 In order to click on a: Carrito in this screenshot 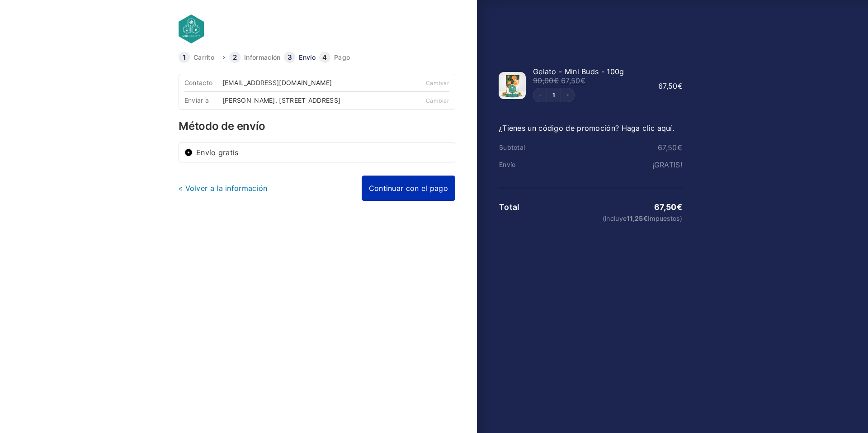, I will do `click(204, 57)`.